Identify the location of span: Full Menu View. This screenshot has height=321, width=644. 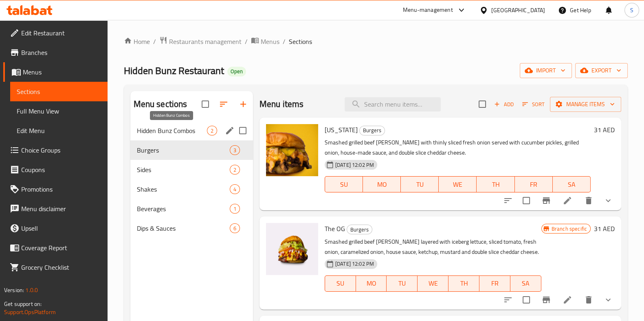
(59, 111).